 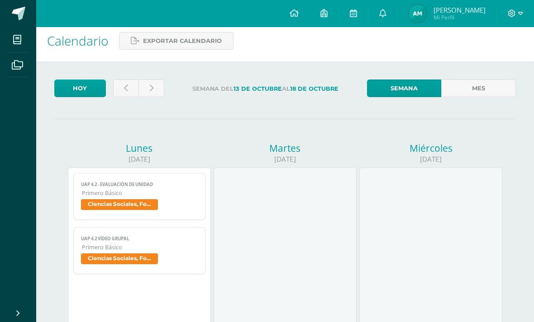 I want to click on span: UAP 4.2 - Evaluación de unidad, so click(x=139, y=185).